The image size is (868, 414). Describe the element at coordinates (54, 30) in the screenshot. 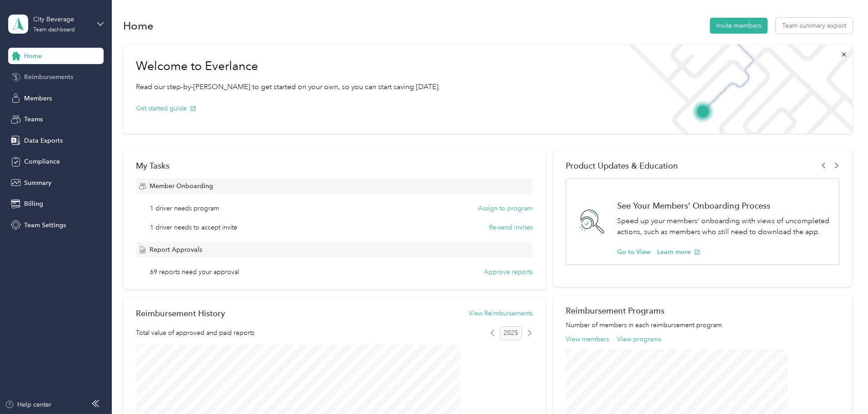

I see `div: Team dashboard` at that location.